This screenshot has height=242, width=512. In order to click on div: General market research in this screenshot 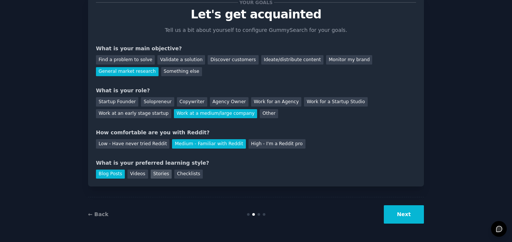, I will do `click(127, 72)`.